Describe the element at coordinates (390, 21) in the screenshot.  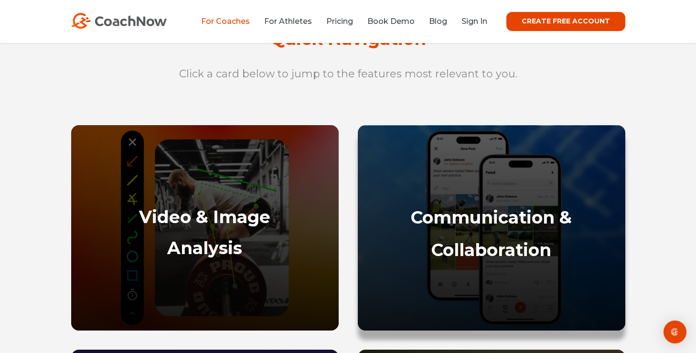
I see `a: Book Demo` at that location.